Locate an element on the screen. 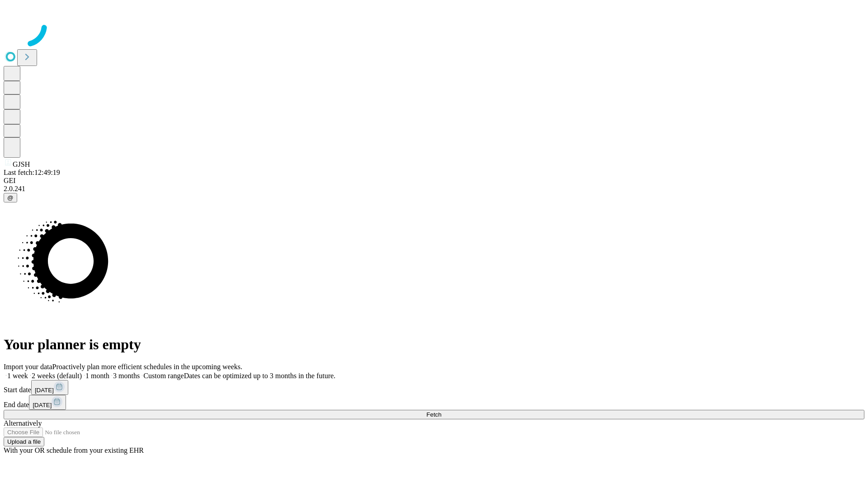 The height and width of the screenshot is (488, 868). h1: Your planner is empty is located at coordinates (434, 344).